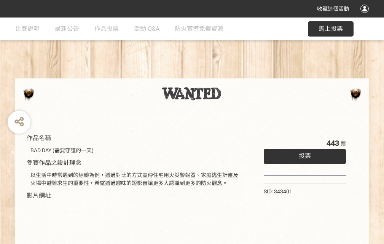 Image resolution: width=384 pixels, height=244 pixels. Describe the element at coordinates (199, 29) in the screenshot. I see `a: 防火宣導免費資源` at that location.